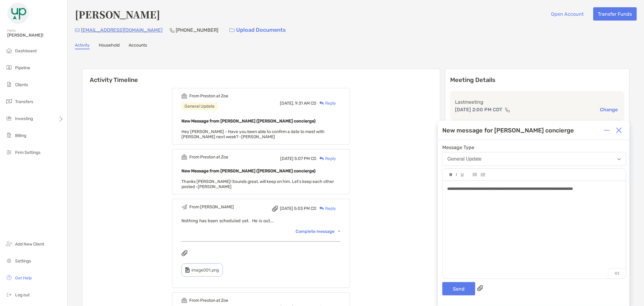 This screenshot has height=306, width=644. I want to click on p: 83, so click(617, 273).